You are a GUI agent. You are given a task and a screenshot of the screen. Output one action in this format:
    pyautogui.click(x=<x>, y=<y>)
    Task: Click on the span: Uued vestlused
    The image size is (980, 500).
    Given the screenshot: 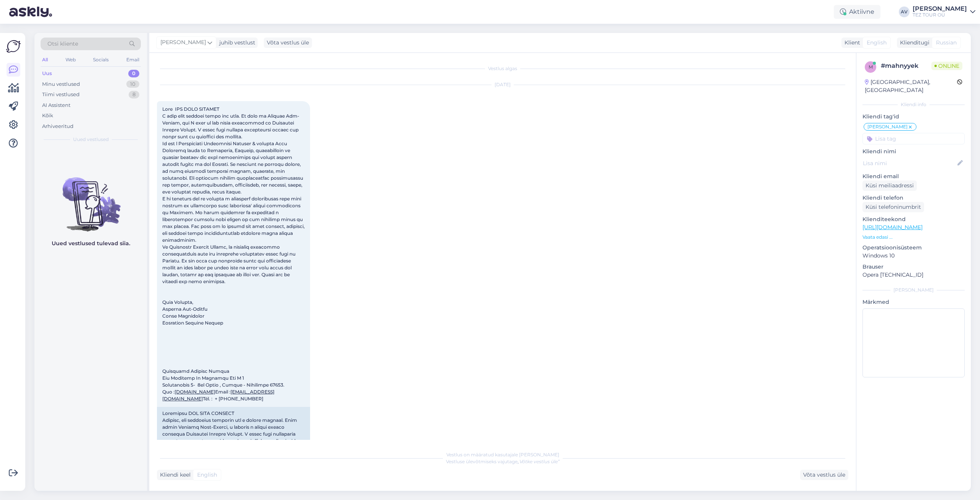 What is the action you would take?
    pyautogui.click(x=90, y=140)
    